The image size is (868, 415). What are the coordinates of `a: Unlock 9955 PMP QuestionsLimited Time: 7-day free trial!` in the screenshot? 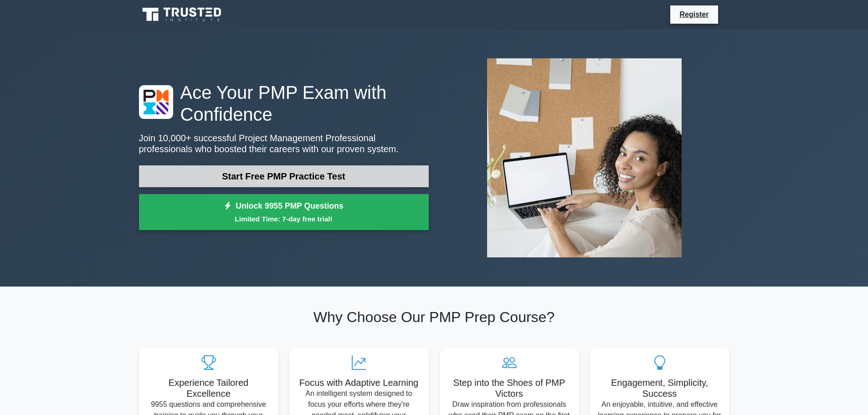 It's located at (284, 213).